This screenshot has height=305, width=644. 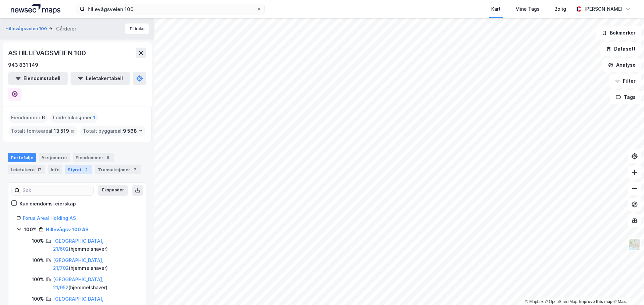 What do you see at coordinates (55, 170) in the screenshot?
I see `div: Info` at bounding box center [55, 170].